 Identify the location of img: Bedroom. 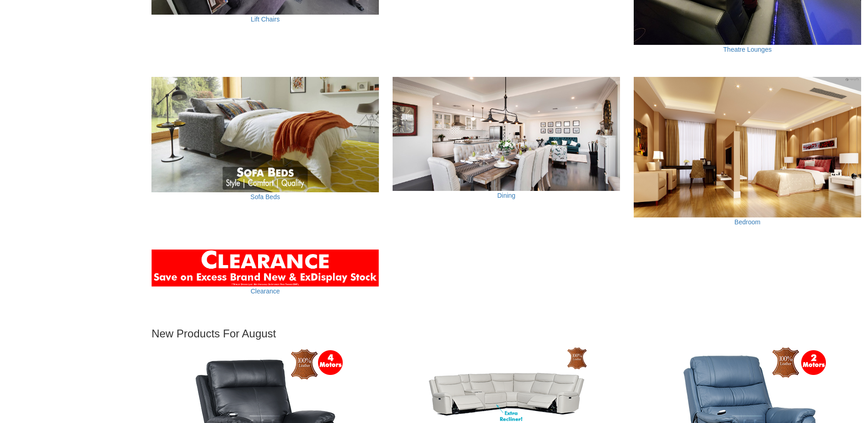
(747, 147).